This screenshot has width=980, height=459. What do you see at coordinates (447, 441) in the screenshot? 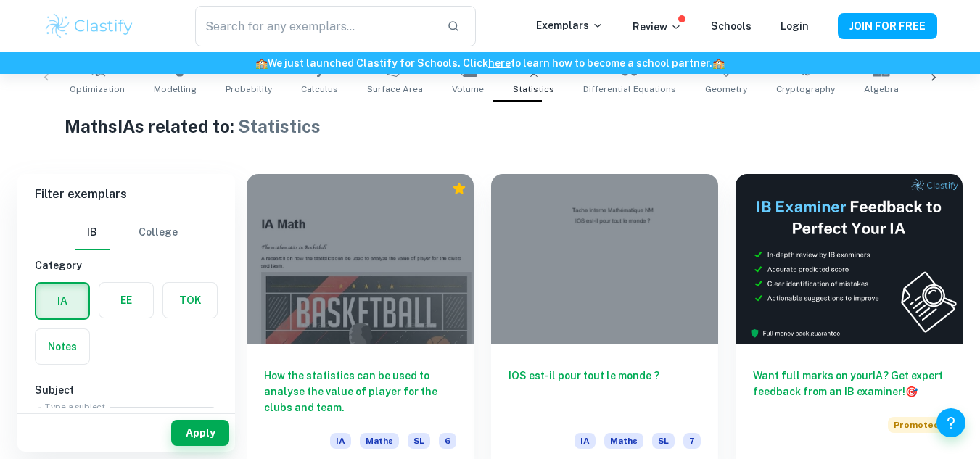
I see `span: 6` at bounding box center [447, 441].